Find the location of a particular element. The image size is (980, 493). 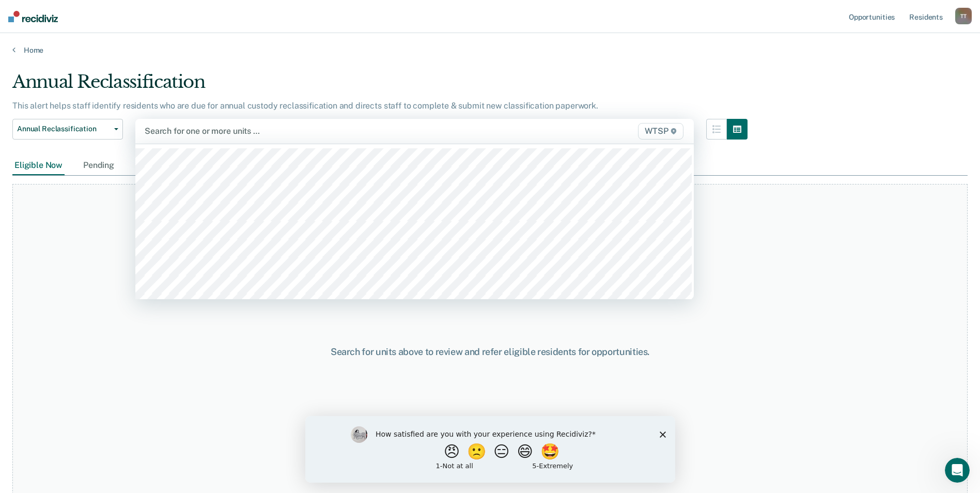

button: 3 is located at coordinates (197, 36).